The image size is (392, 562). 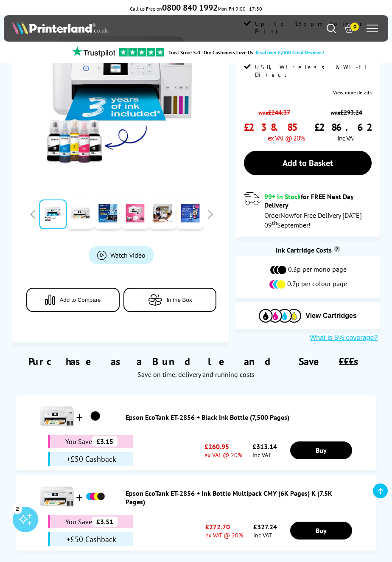 I want to click on a: Epson EcoTank ET-2856 + Ink Bottle Multipack CMY (6K Pages) K (7.5K Pages), so click(x=231, y=498).